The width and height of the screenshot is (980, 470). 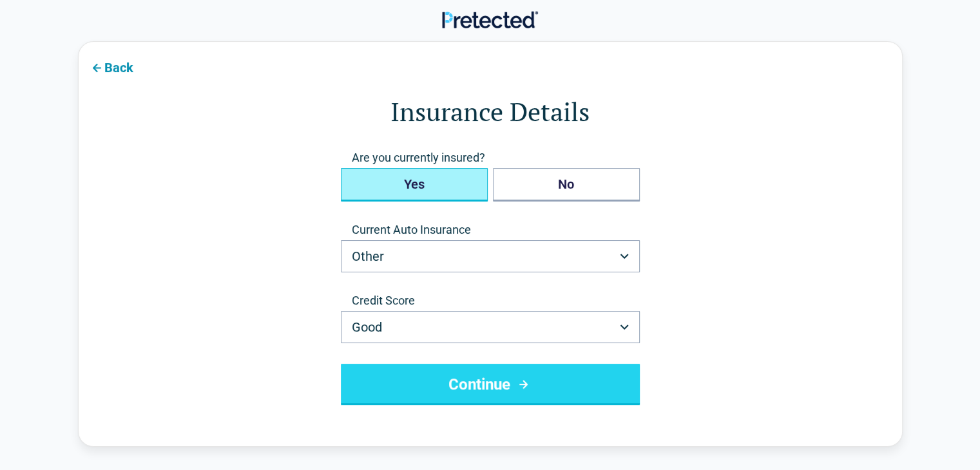 What do you see at coordinates (566, 185) in the screenshot?
I see `button: No` at bounding box center [566, 185].